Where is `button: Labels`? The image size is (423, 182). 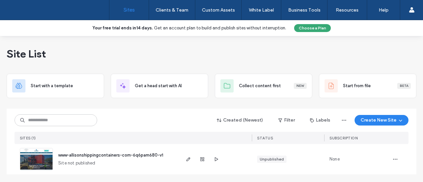
button: Labels is located at coordinates (320, 120).